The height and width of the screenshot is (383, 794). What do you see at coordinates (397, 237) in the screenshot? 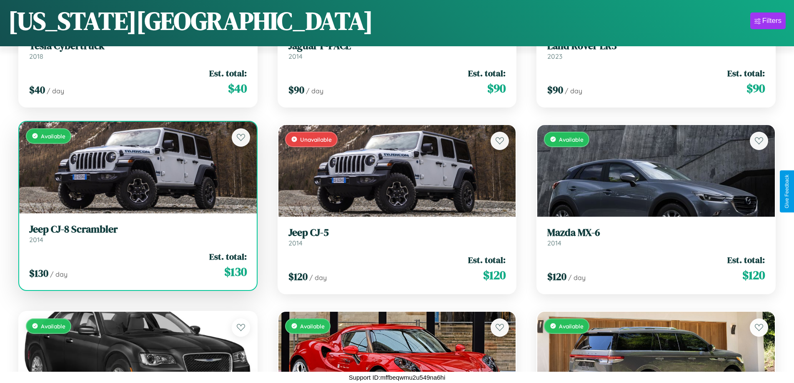
I see `a: Jeep CJ-52014` at bounding box center [397, 237].